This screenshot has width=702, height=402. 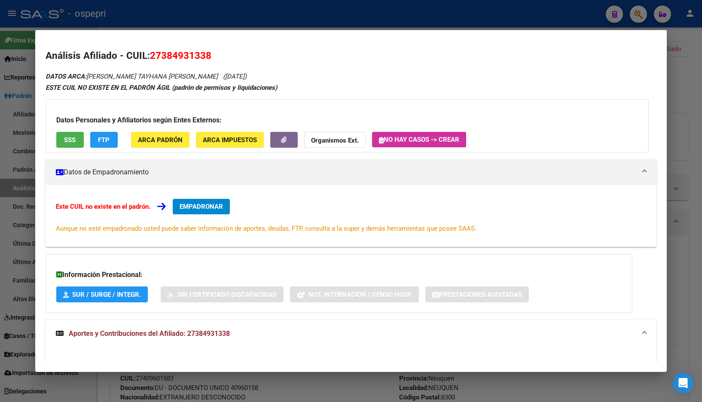 What do you see at coordinates (334, 140) in the screenshot?
I see `button: Organismos Ext.` at bounding box center [334, 140].